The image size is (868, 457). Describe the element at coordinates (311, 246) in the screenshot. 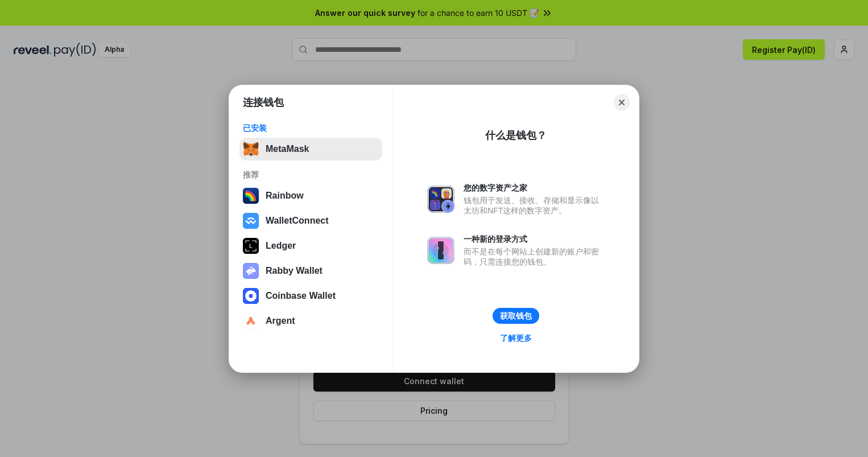

I see `button: Ledger` at that location.